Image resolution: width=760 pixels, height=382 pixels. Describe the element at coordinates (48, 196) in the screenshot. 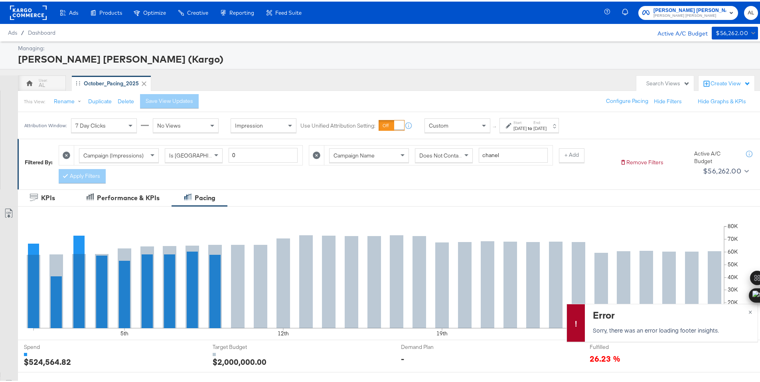

I see `div: KPIs` at that location.